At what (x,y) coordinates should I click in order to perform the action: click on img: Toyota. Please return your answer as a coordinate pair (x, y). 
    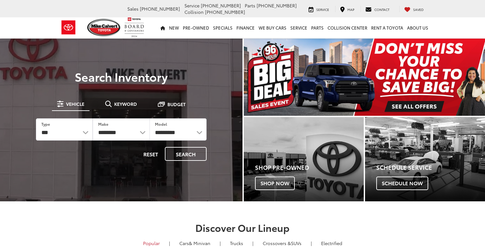
    Looking at the image, I should click on (68, 27).